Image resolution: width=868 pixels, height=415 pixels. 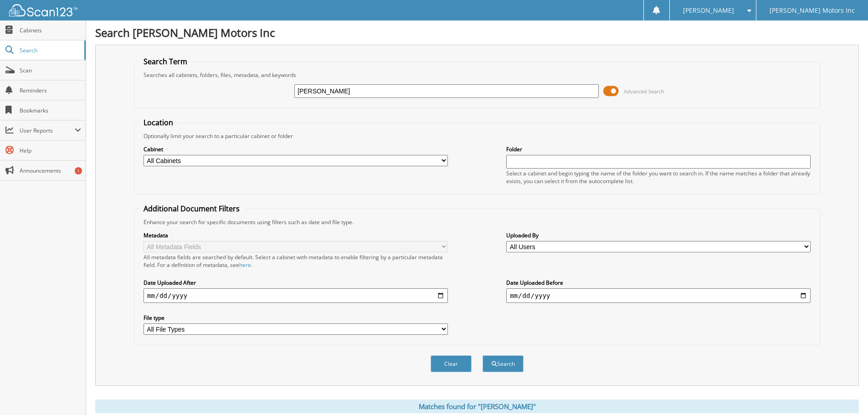 I want to click on div: Enhance your search for specific documents using filters such as date and file type., so click(x=477, y=222).